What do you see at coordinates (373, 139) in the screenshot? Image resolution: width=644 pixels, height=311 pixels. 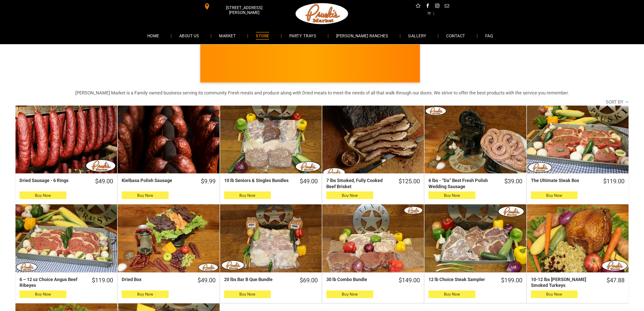 I see `a: 7 lbs Smoked, Fully Cooked Beef Brisket` at bounding box center [373, 139].